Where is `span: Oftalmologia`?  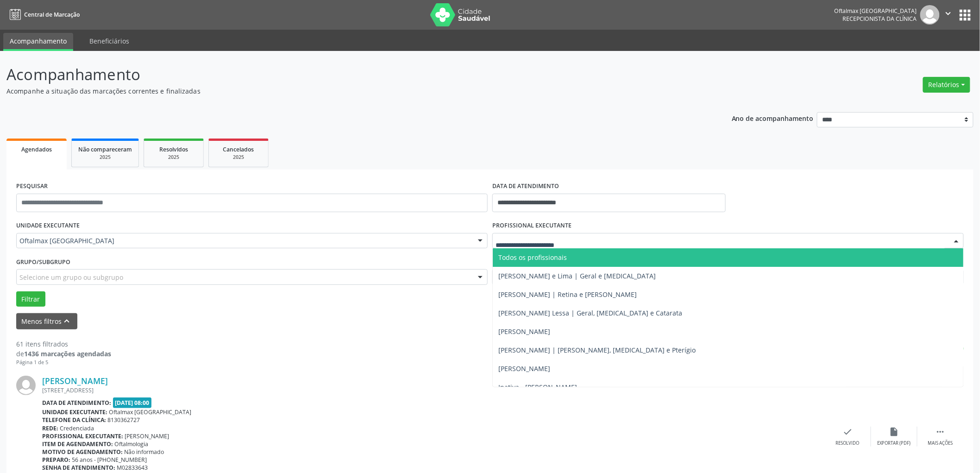
span: Oftalmologia is located at coordinates (132, 444).